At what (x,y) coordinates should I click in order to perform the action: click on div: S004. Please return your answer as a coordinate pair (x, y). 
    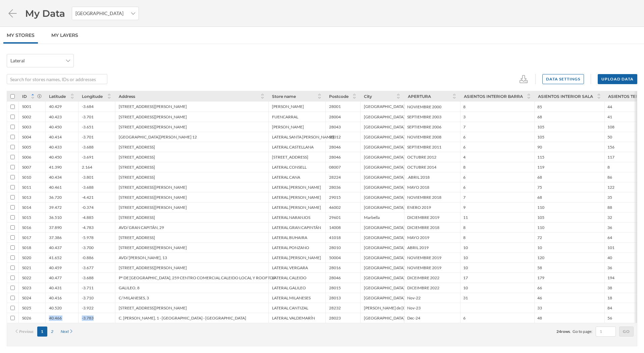
    Looking at the image, I should click on (26, 137).